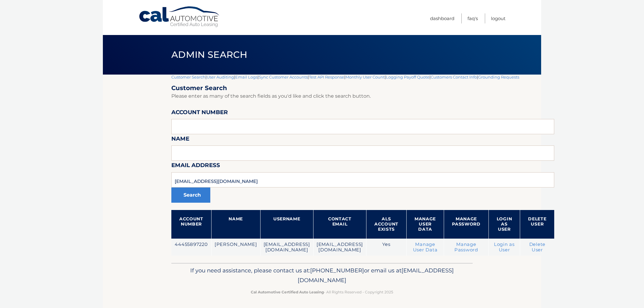 The width and height of the screenshot is (644, 308). What do you see at coordinates (246, 77) in the screenshot?
I see `a: Email Logs` at bounding box center [246, 77].